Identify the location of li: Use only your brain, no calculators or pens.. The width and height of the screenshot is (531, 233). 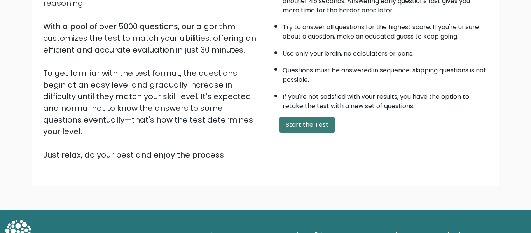
(386, 52).